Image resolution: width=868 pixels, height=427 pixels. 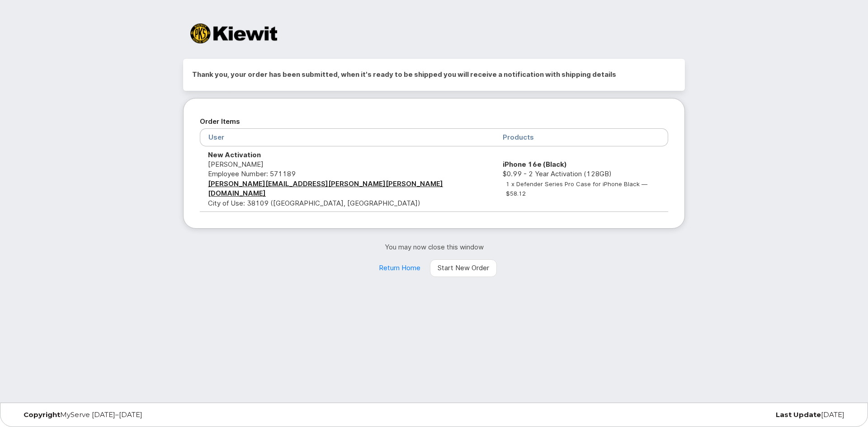 I want to click on small: 1 x Defender Series Pro Case for iPhone Black — $58.12, so click(x=576, y=188).